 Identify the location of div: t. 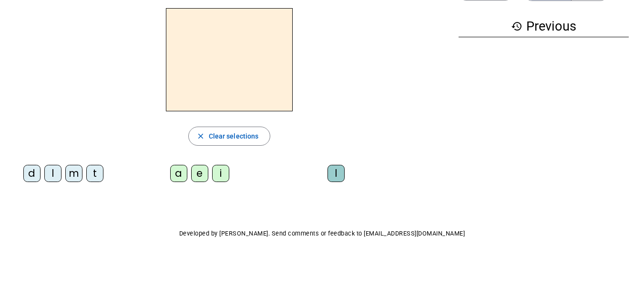
(95, 173).